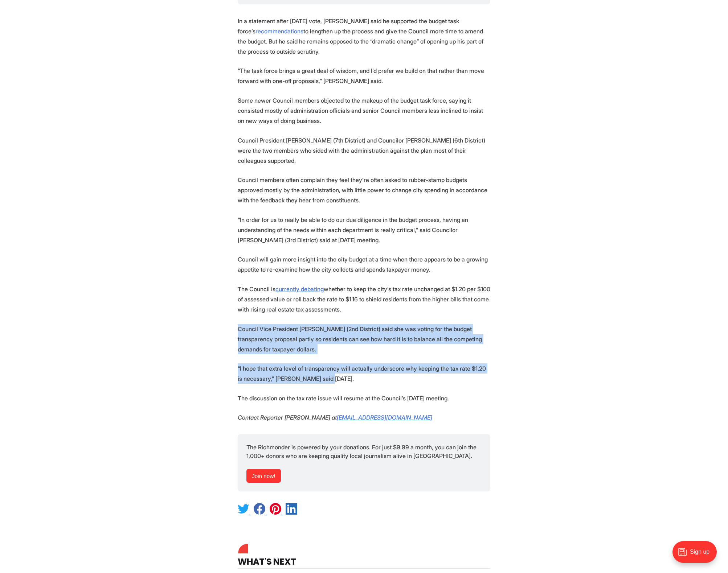 The image size is (728, 573). What do you see at coordinates (280, 31) in the screenshot?
I see `u: recommendations` at bounding box center [280, 31].